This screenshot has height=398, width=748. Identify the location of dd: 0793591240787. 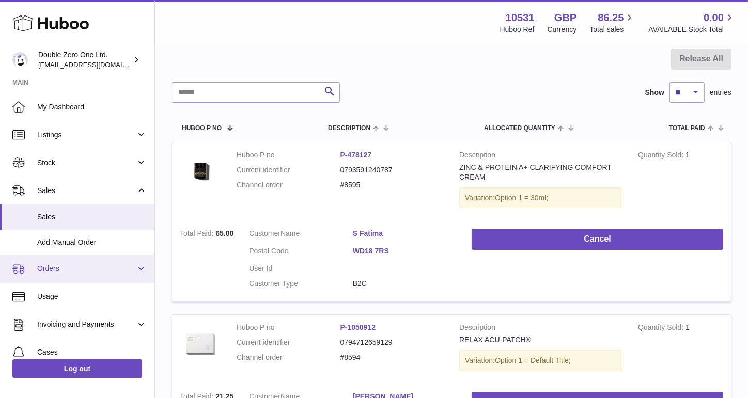
(392, 170).